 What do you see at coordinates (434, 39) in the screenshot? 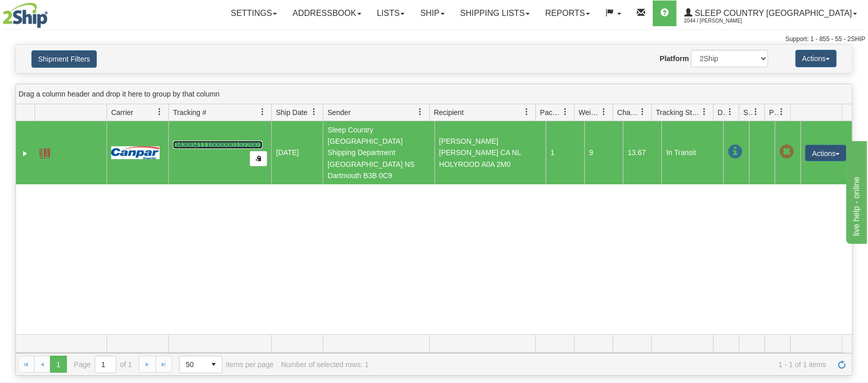
I see `div: Support: 1 - 855 - 55 - 2SHIP` at bounding box center [434, 39].